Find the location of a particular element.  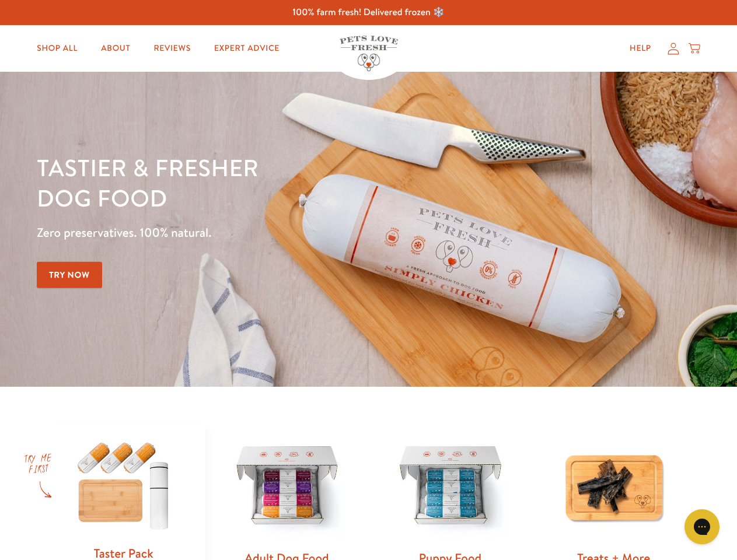

button: Gorgias live chat is located at coordinates (23, 21).